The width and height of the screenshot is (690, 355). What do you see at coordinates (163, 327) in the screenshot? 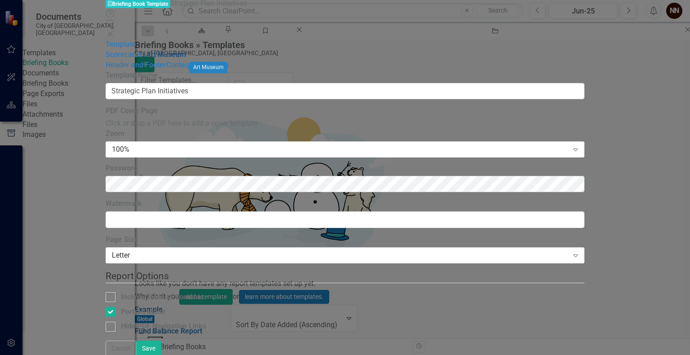
I see `div: Hide PDF Navigation Links` at bounding box center [163, 327].